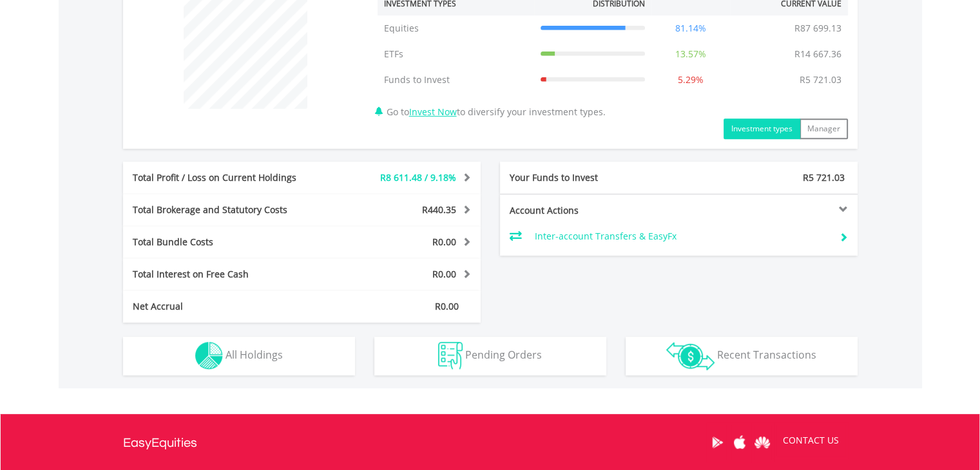 The width and height of the screenshot is (980, 470). I want to click on div: Your Funds to Invest, so click(589, 177).